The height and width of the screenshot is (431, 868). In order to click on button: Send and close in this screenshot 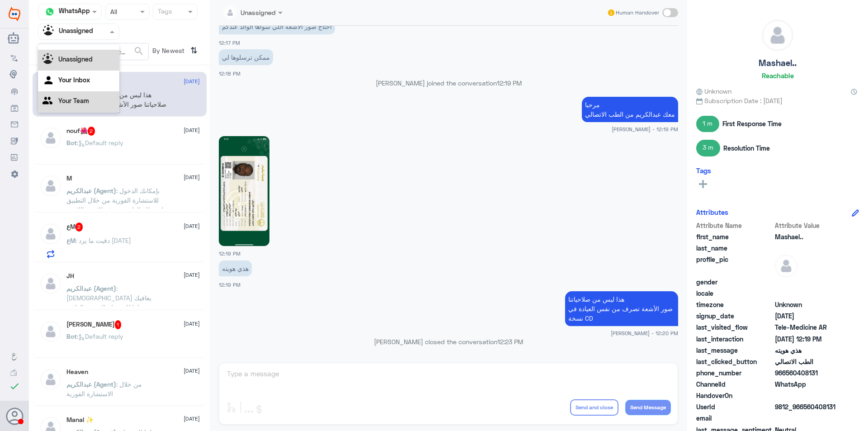, I will do `click(594, 407)`.